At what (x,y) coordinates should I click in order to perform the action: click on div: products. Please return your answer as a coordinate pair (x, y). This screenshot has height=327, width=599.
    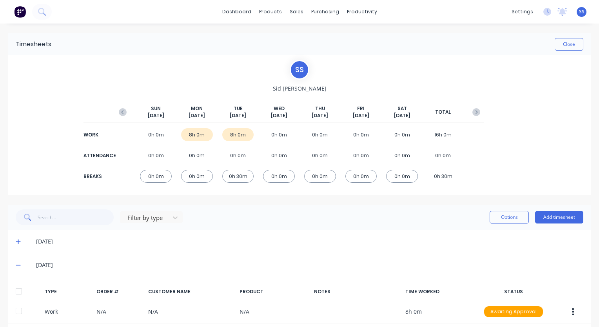
    Looking at the image, I should click on (271, 12).